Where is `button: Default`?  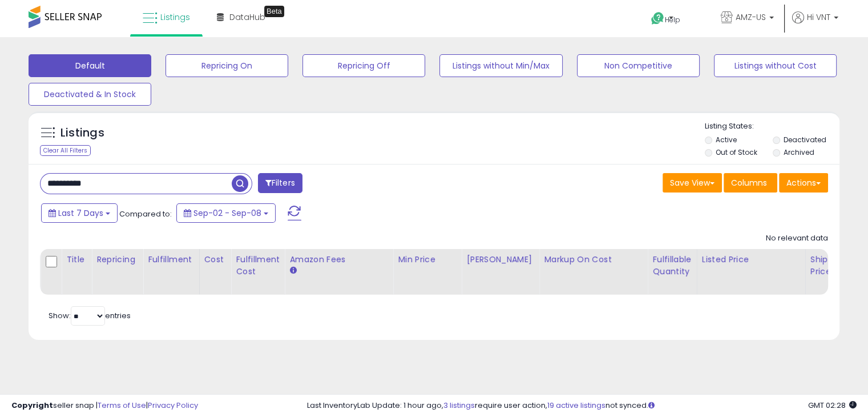 button: Default is located at coordinates (89, 65).